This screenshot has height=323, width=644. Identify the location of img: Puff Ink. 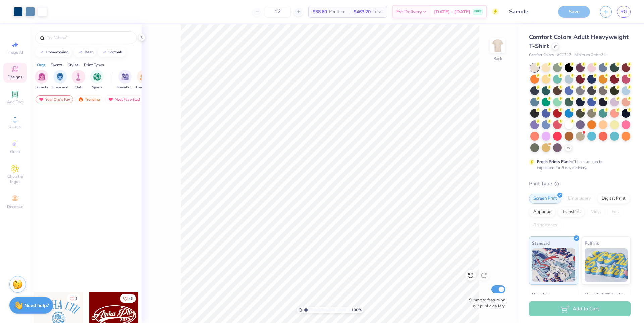
(606, 264).